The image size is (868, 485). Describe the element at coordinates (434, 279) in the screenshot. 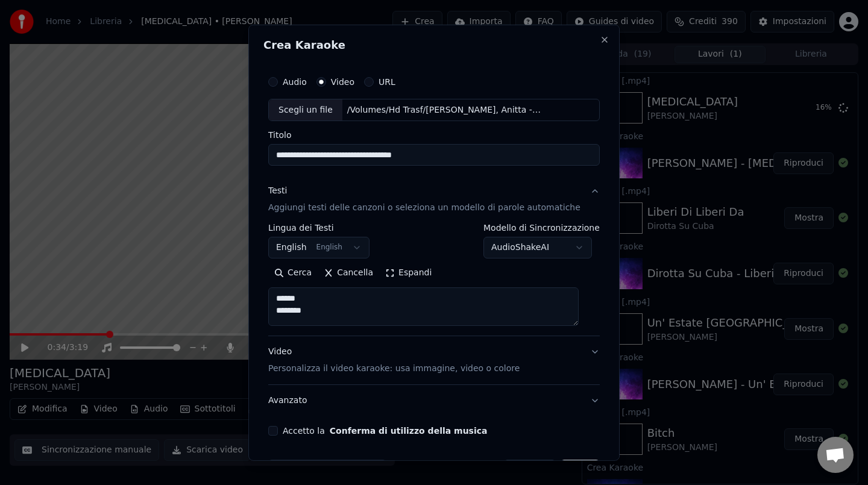

I see `div: TestiAggiungi testi delle canzoni o seleziona un modello di parole automatiche` at that location.